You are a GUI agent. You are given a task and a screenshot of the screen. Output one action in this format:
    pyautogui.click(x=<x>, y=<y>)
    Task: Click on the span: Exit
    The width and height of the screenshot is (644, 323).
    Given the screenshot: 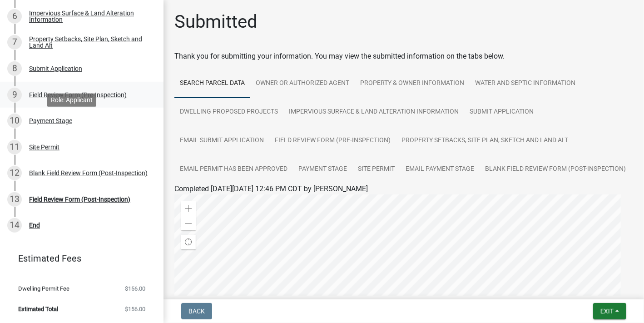 What is the action you would take?
    pyautogui.click(x=607, y=311)
    